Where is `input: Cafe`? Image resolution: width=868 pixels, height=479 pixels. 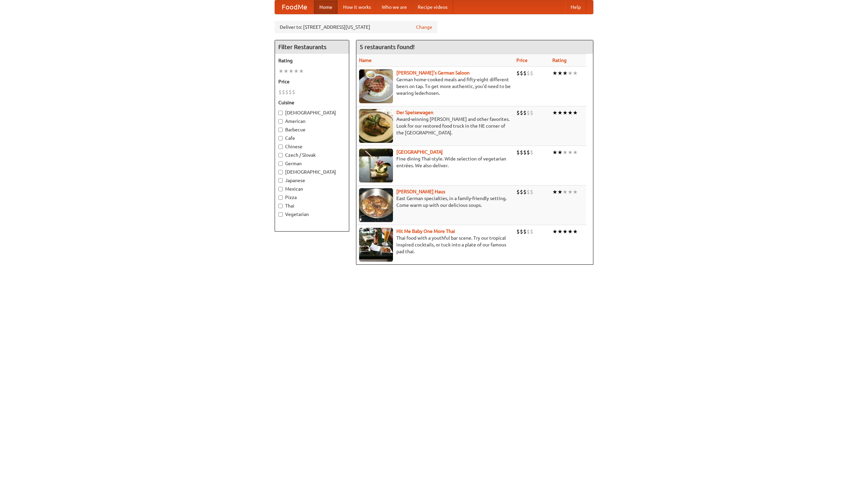 input: Cafe is located at coordinates (280, 138).